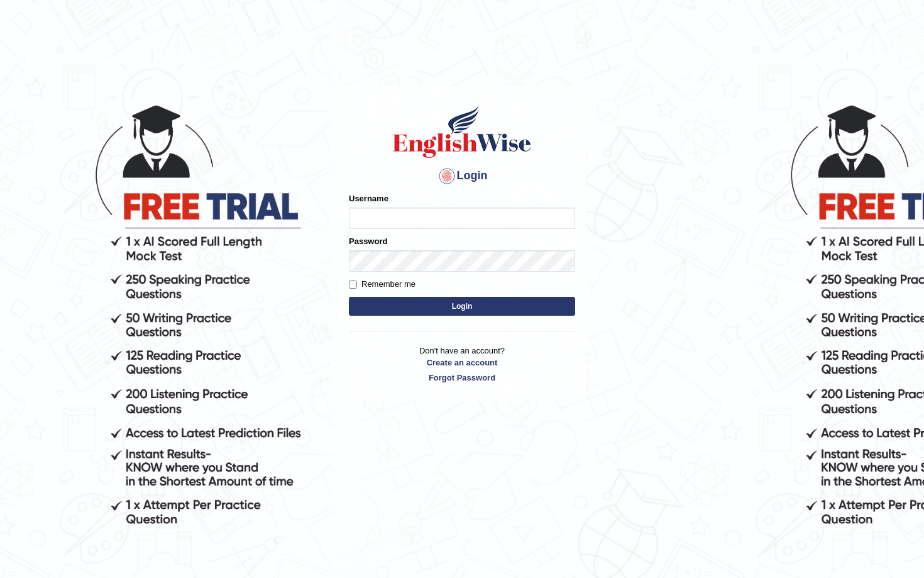  What do you see at coordinates (353, 284) in the screenshot?
I see `input: Remember me` at bounding box center [353, 284].